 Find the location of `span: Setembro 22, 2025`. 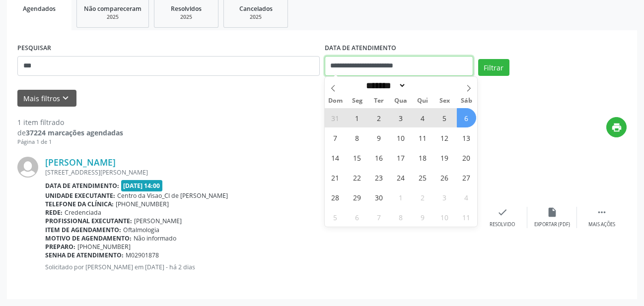

span: Setembro 22, 2025 is located at coordinates (357, 177).